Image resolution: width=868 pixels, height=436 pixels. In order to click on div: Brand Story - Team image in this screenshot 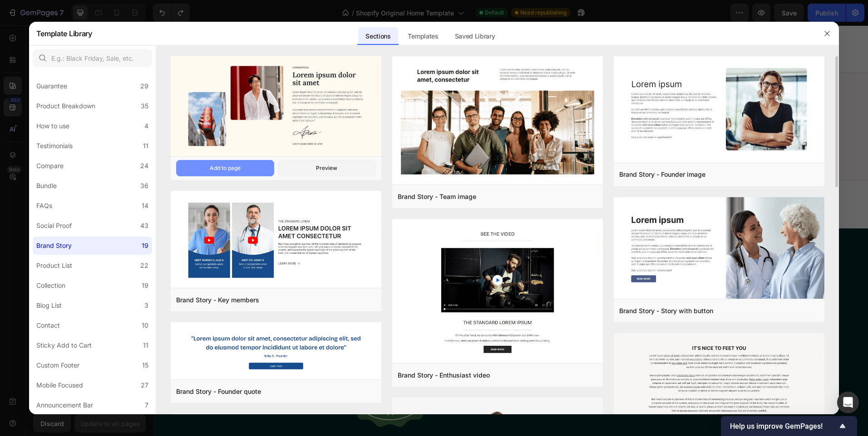, I will do `click(436, 197)`.